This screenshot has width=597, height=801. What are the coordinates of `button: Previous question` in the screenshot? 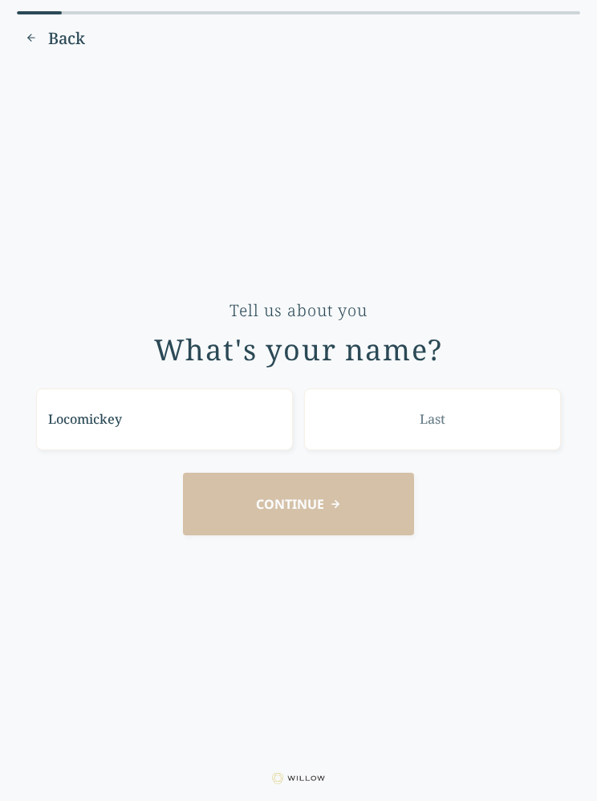 It's located at (55, 39).